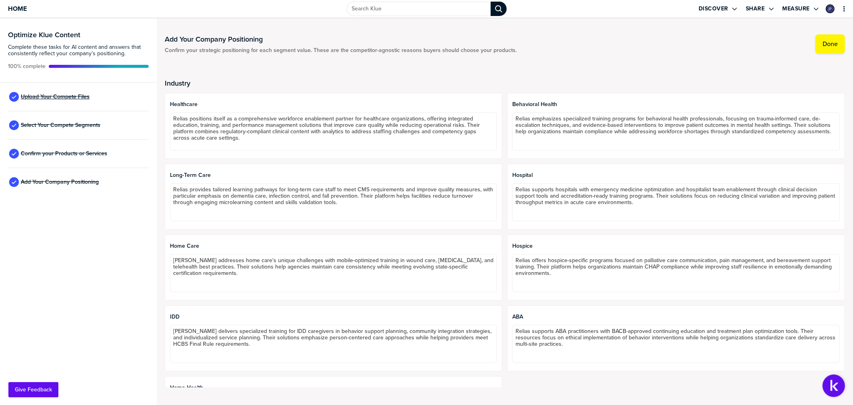 Image resolution: width=853 pixels, height=405 pixels. Describe the element at coordinates (505, 83) in the screenshot. I see `h2: Industry` at that location.